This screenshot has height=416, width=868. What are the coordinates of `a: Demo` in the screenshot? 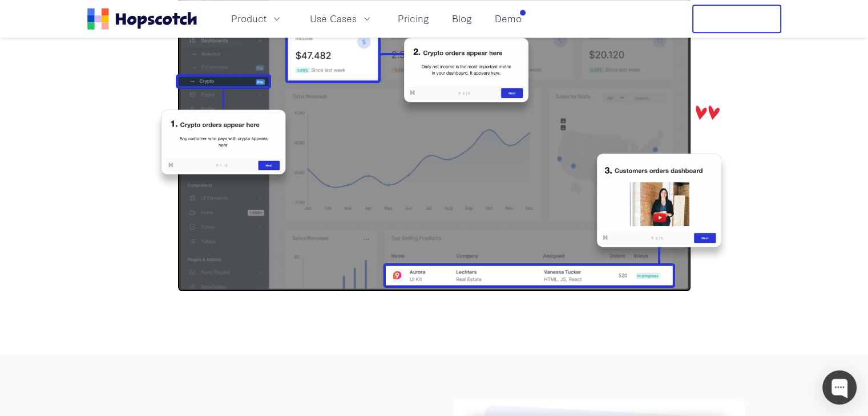 It's located at (508, 18).